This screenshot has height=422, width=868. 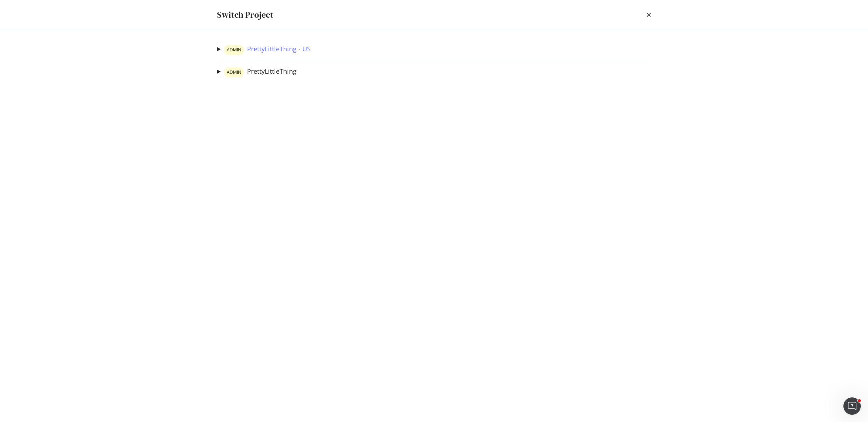 I want to click on a: warning labelPrettyLittleThing - US, so click(x=267, y=50).